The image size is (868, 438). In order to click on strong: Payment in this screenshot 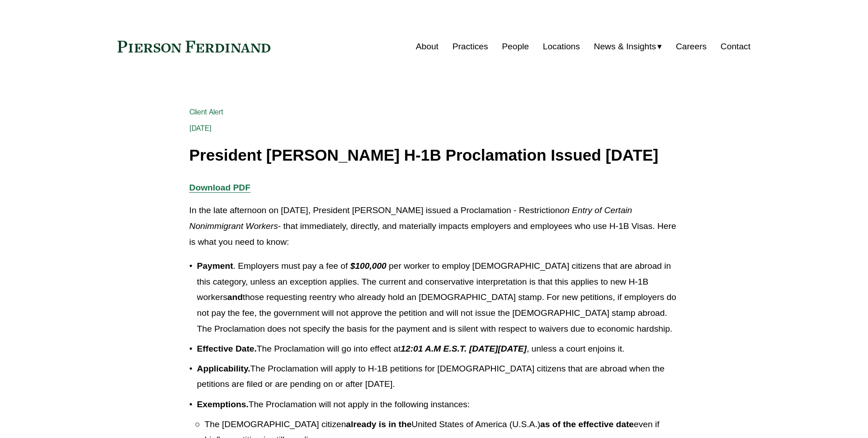, I will do `click(215, 266)`.